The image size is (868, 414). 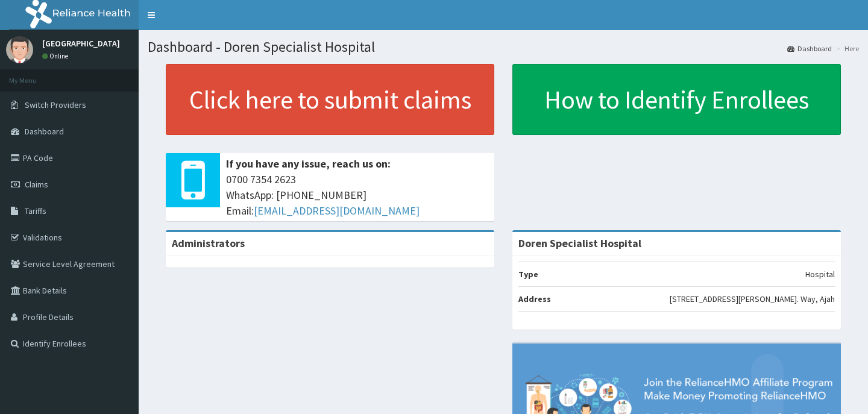 I want to click on span: Switch Providers, so click(x=56, y=105).